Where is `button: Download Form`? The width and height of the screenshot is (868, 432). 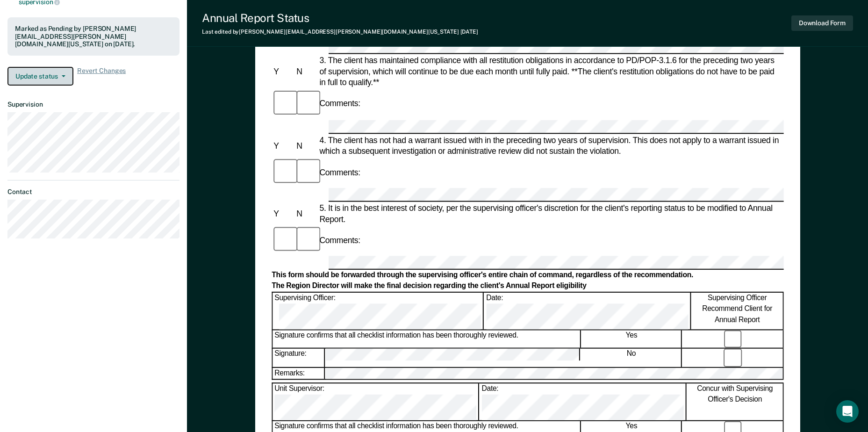
button: Download Form is located at coordinates (823, 23).